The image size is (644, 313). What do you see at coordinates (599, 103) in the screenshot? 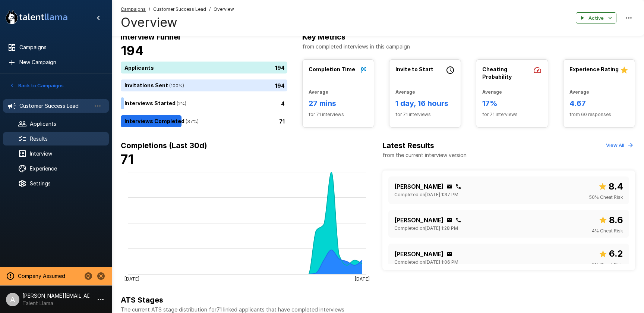
I see `h6: 4.67` at bounding box center [599, 103].